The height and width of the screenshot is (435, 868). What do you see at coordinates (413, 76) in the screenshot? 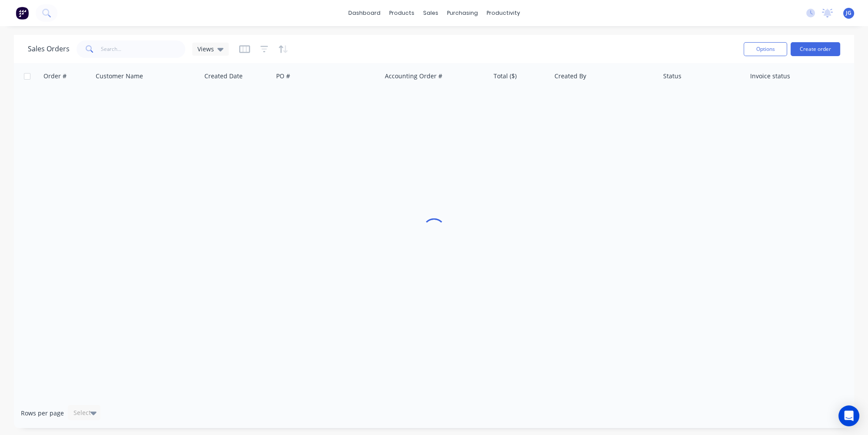
I see `div: Accounting Order #` at bounding box center [413, 76].